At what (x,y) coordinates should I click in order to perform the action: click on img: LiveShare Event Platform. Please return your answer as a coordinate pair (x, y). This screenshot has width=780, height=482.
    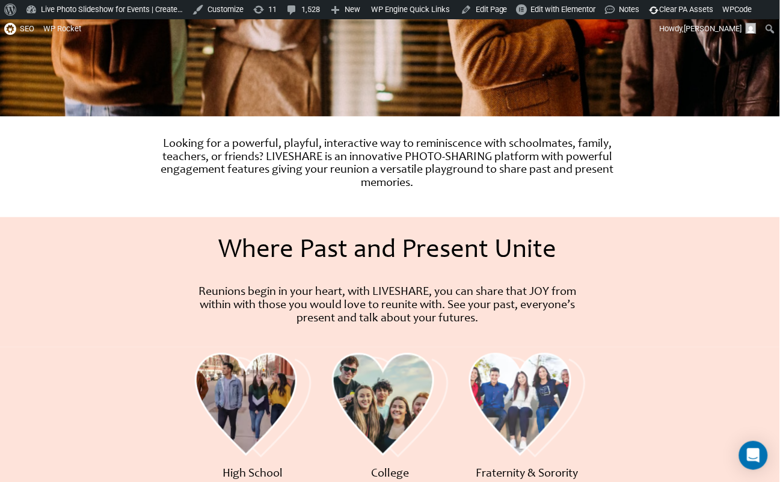
    Looking at the image, I should click on (391, 406).